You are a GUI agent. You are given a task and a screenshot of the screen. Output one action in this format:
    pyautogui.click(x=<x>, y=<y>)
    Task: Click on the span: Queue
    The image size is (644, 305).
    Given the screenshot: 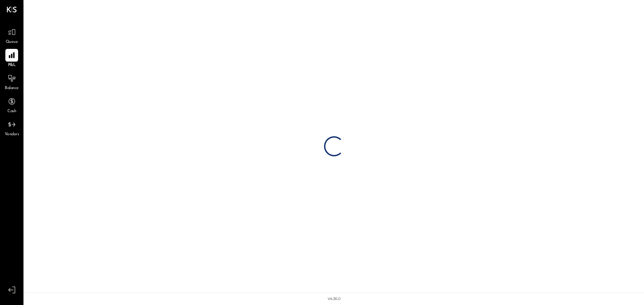 What is the action you would take?
    pyautogui.click(x=12, y=42)
    